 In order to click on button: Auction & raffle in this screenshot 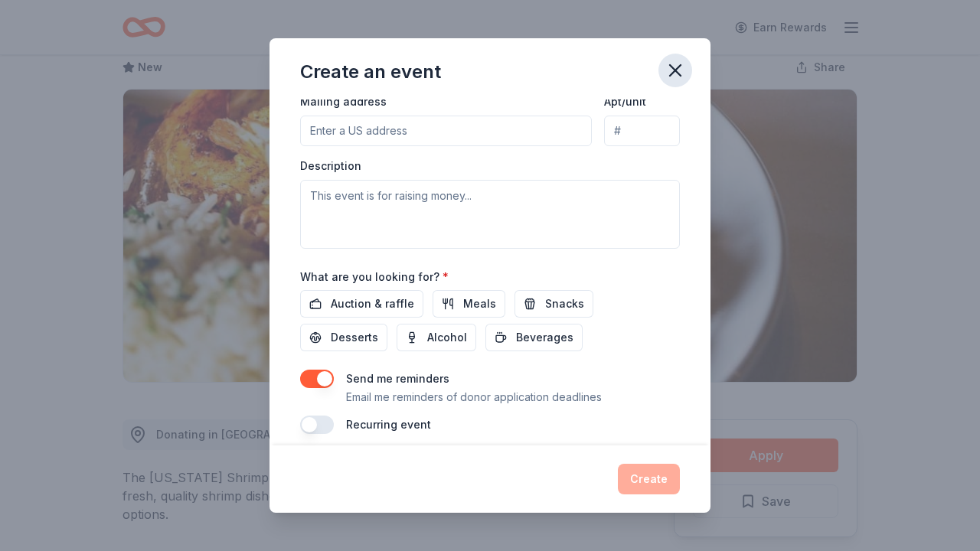, I will do `click(361, 303)`.